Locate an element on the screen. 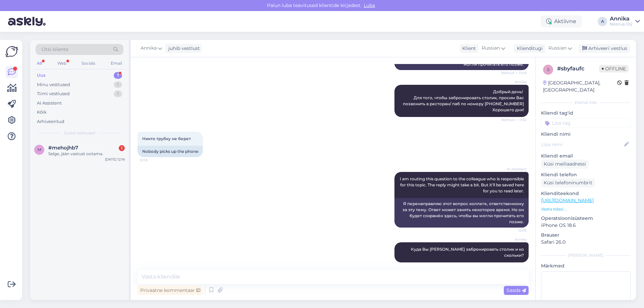 This screenshot has width=644, height=308. div: Tiimi vestlused is located at coordinates (53, 94).